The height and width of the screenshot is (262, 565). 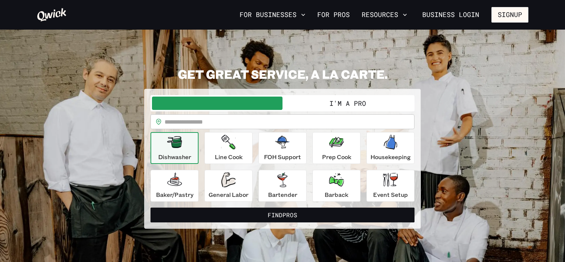 What do you see at coordinates (228, 157) in the screenshot?
I see `p: Line Cook` at bounding box center [228, 157].